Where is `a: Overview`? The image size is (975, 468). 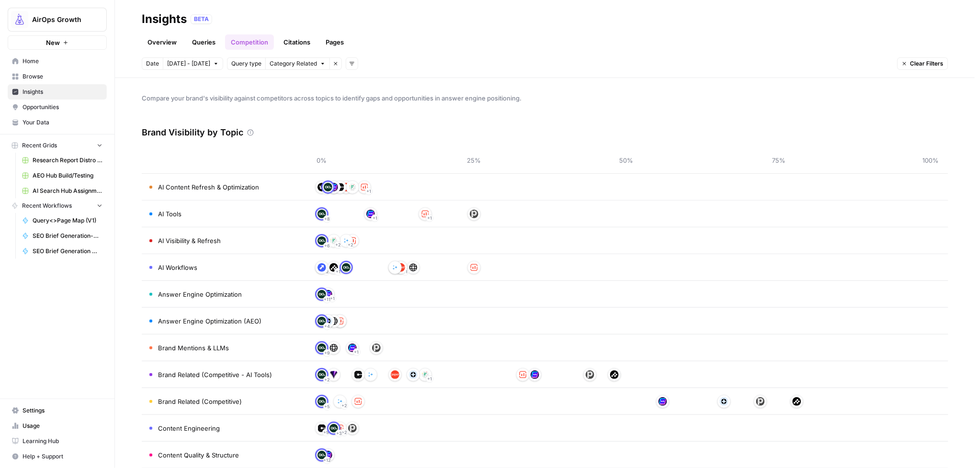
a: Overview is located at coordinates (162, 42).